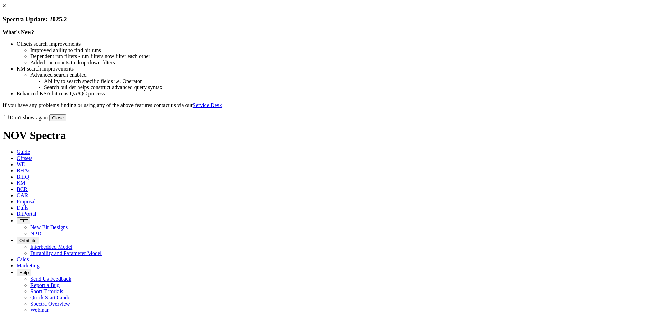  I want to click on input: Don't show again, so click(6, 117).